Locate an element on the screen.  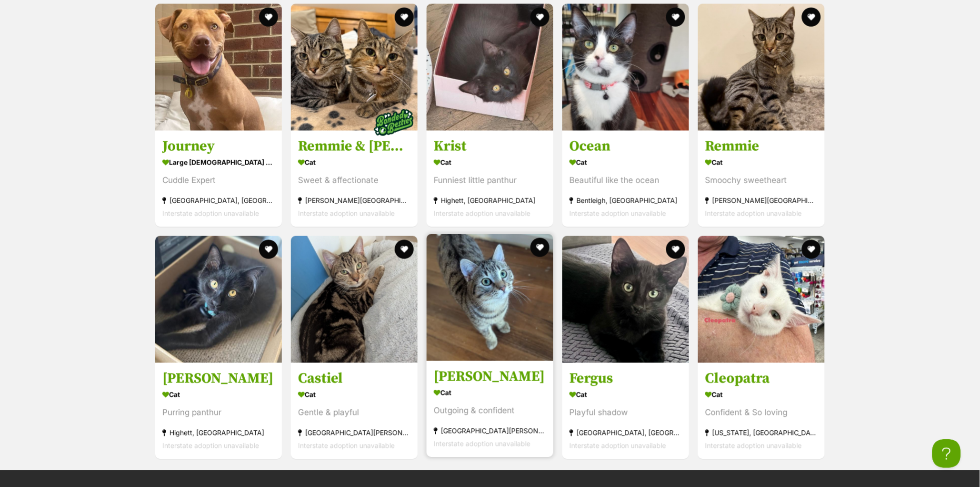
div: Sweet & affectionate is located at coordinates (354, 180).